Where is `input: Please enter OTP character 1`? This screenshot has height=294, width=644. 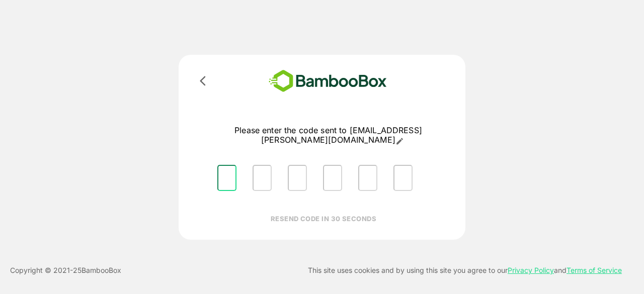 input: Please enter OTP character 1 is located at coordinates (227, 178).